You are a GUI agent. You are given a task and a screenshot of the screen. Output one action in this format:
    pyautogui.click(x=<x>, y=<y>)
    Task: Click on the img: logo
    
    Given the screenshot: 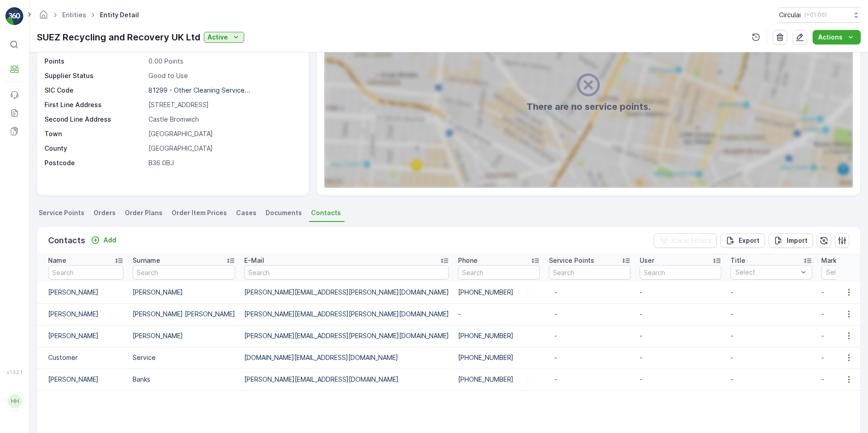 What is the action you would take?
    pyautogui.click(x=15, y=16)
    